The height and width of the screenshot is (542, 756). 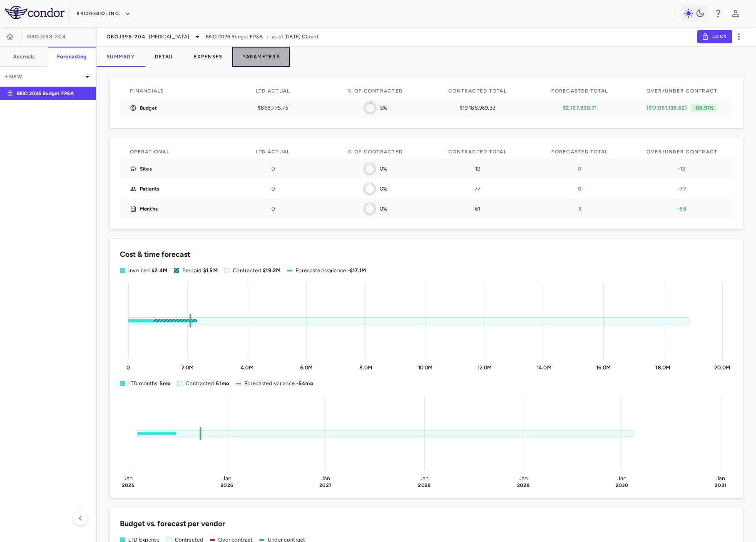 What do you see at coordinates (682, 209) in the screenshot?
I see `p: -58` at bounding box center [682, 209].